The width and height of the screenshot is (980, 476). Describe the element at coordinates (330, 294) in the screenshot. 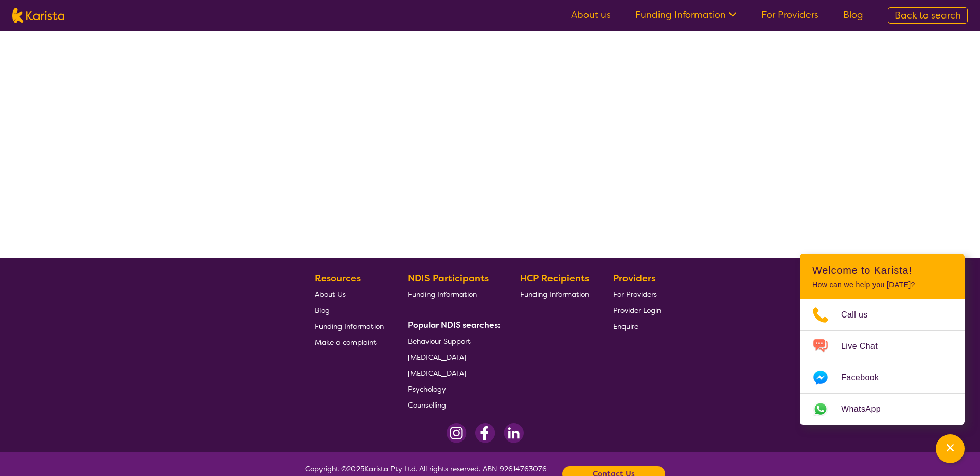

I see `span: About Us` at that location.